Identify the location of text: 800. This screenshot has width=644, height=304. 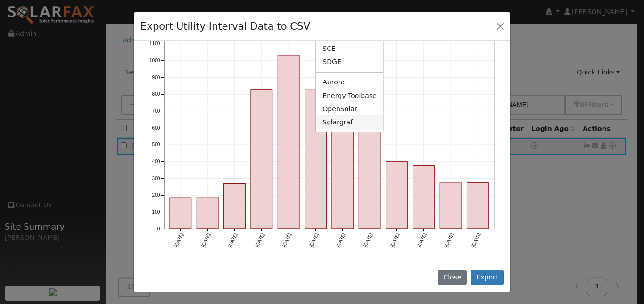
(156, 94).